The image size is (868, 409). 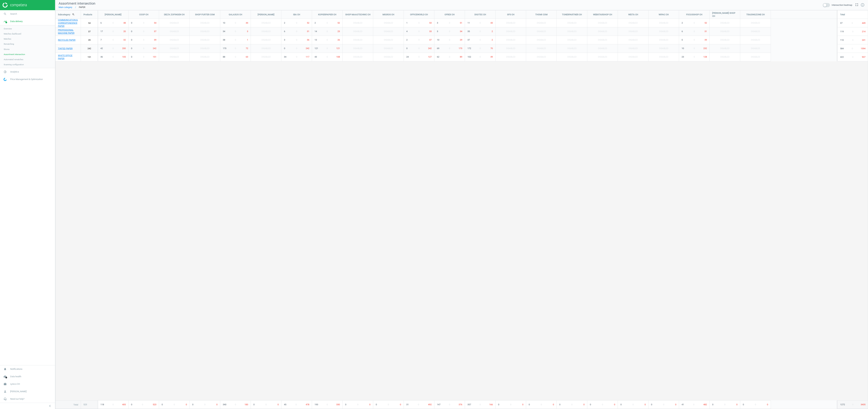 What do you see at coordinates (862, 5) in the screenshot?
I see `a: info_outline` at bounding box center [862, 5].